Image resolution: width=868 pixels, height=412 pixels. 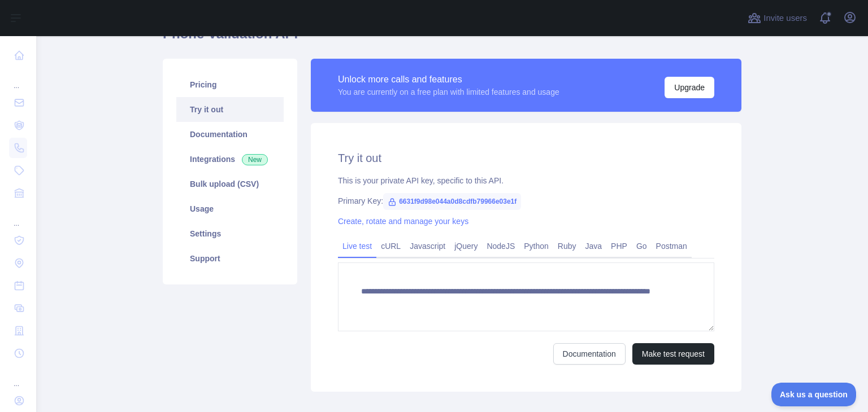 What do you see at coordinates (230, 109) in the screenshot?
I see `a: Try it out` at bounding box center [230, 109].